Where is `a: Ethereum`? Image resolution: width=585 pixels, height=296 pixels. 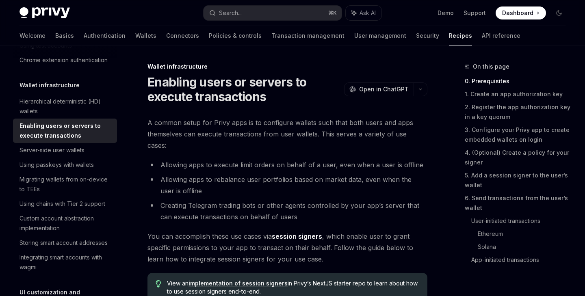
a: Ethereum is located at coordinates (525, 234).